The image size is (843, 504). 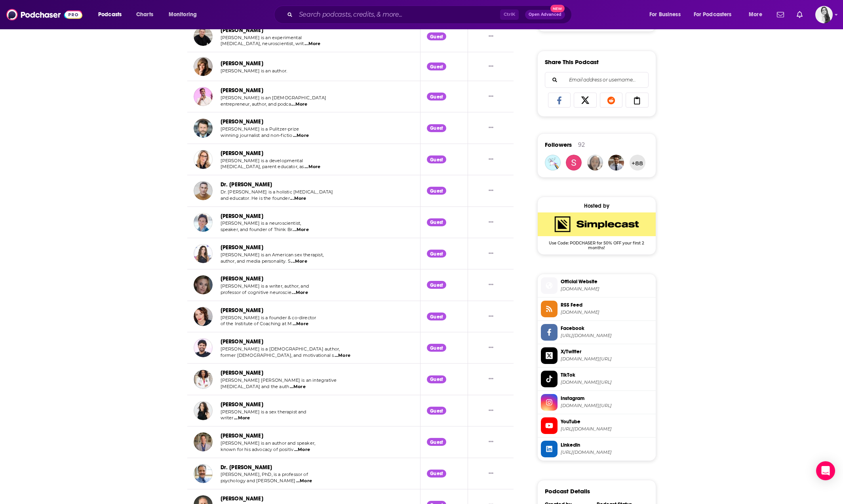 What do you see at coordinates (607, 288) in the screenshot?
I see `span: siriusxm.com` at bounding box center [607, 288].